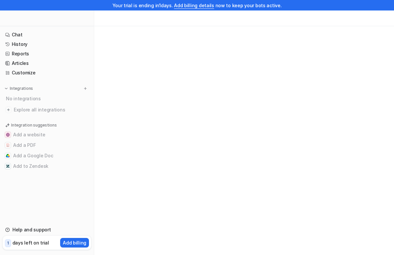 This screenshot has height=255, width=394. Describe the element at coordinates (8, 155) in the screenshot. I see `img: Add a Google Doc` at that location.